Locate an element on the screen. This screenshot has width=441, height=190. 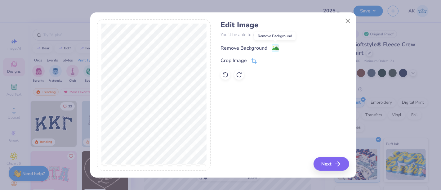
p: You’ll be able to do all of this later too. is located at coordinates (285, 34).